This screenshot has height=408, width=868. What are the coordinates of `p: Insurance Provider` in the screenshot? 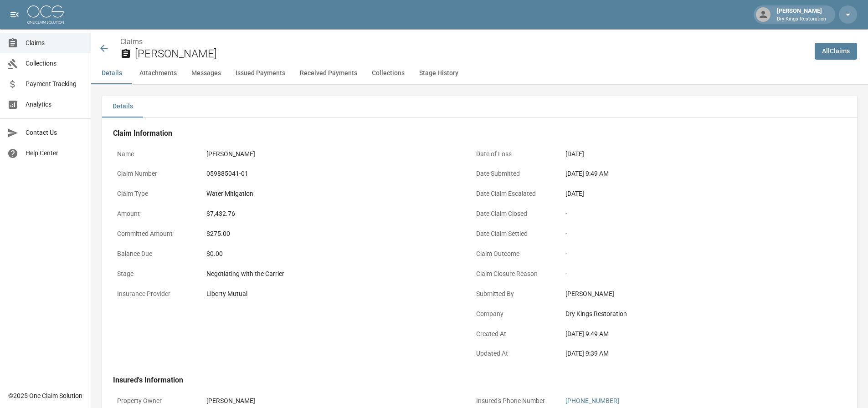 It's located at (154, 294).